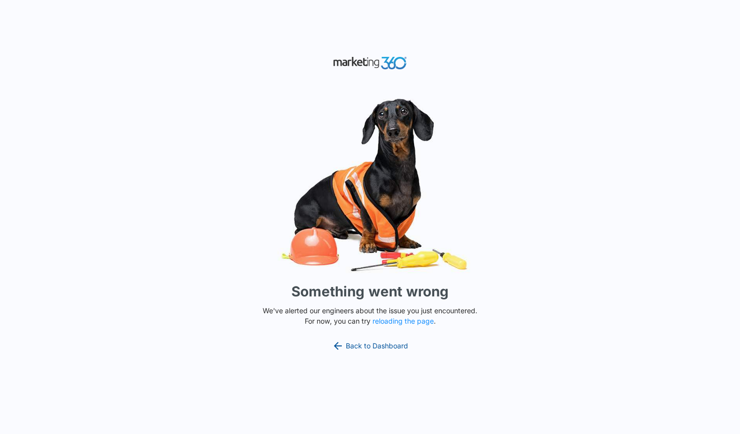  I want to click on h1: Something went wrong, so click(370, 291).